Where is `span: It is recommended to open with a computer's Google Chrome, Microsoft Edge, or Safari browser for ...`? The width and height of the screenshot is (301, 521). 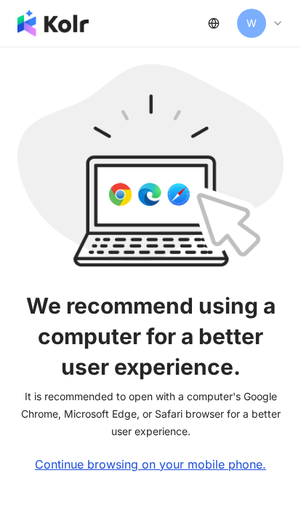 span: It is recommended to open with a computer's Google Chrome, Microsoft Edge, or Safari browser for ... is located at coordinates (151, 414).